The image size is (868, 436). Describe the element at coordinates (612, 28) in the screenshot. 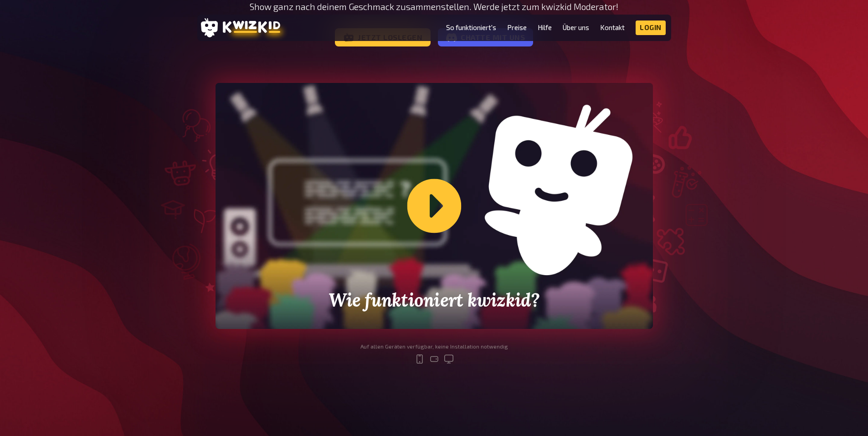

I see `a: Kontakt` at that location.